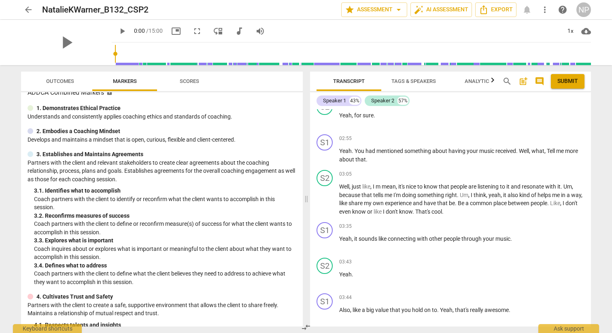 Image resolution: width=612 pixels, height=333 pixels. What do you see at coordinates (162, 309) in the screenshot?
I see `p: Partners with the client to create a safe, supportive environment that allows the client to share...` at bounding box center [162, 309].